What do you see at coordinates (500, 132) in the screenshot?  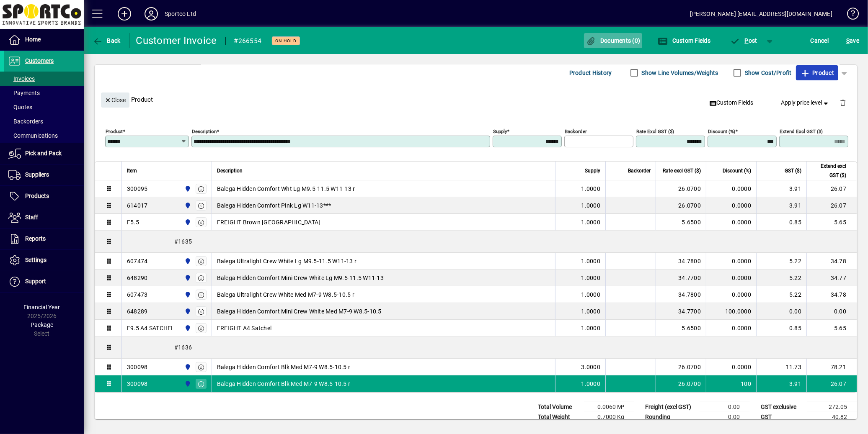 I see `mat-label: Supply` at bounding box center [500, 132].